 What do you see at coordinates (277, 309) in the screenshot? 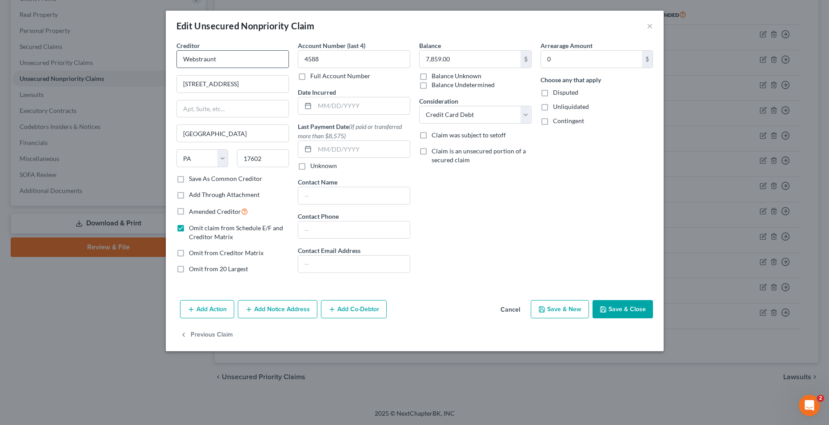
I see `button: Add Notice Address` at bounding box center [277, 309].